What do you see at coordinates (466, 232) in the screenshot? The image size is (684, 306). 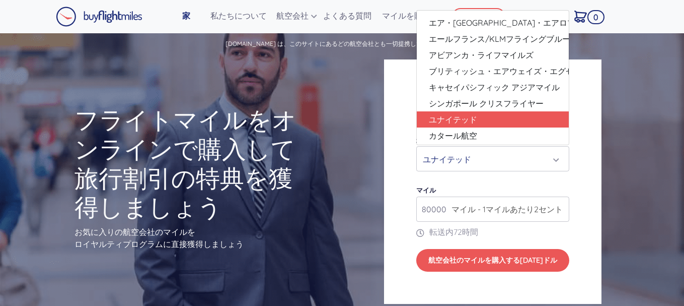 I see `font: 72時間` at bounding box center [466, 232].